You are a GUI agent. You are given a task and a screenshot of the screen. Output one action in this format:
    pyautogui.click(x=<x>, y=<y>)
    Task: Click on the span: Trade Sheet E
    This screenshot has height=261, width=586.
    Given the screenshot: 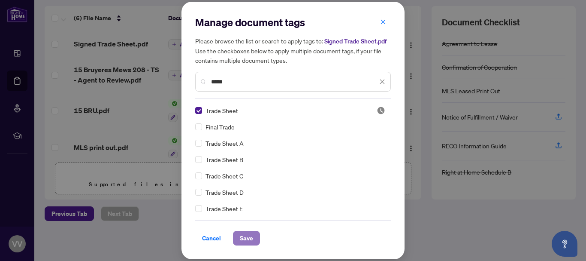 What is the action you would take?
    pyautogui.click(x=224, y=208)
    